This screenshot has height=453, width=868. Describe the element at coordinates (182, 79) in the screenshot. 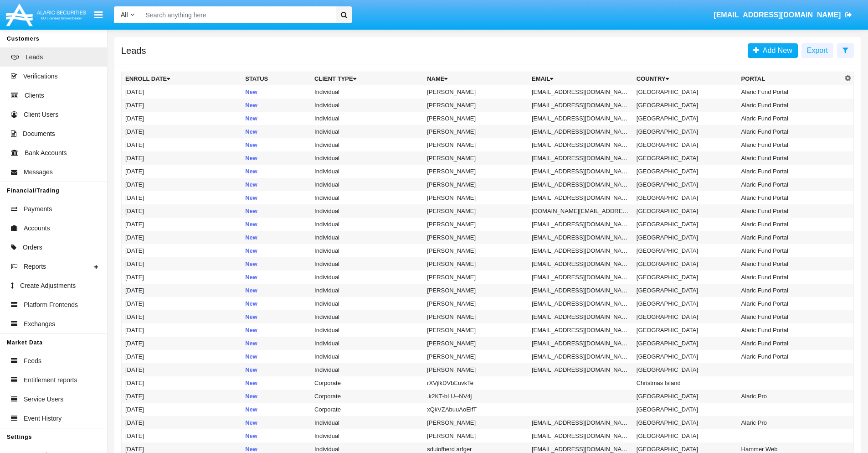

I see `th: Enroll Date` at that location.